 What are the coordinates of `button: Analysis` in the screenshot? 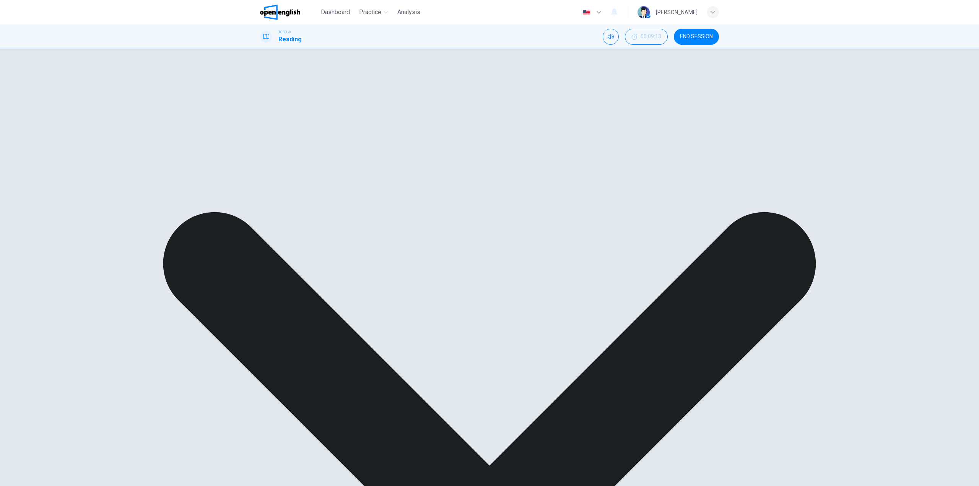 It's located at (409, 12).